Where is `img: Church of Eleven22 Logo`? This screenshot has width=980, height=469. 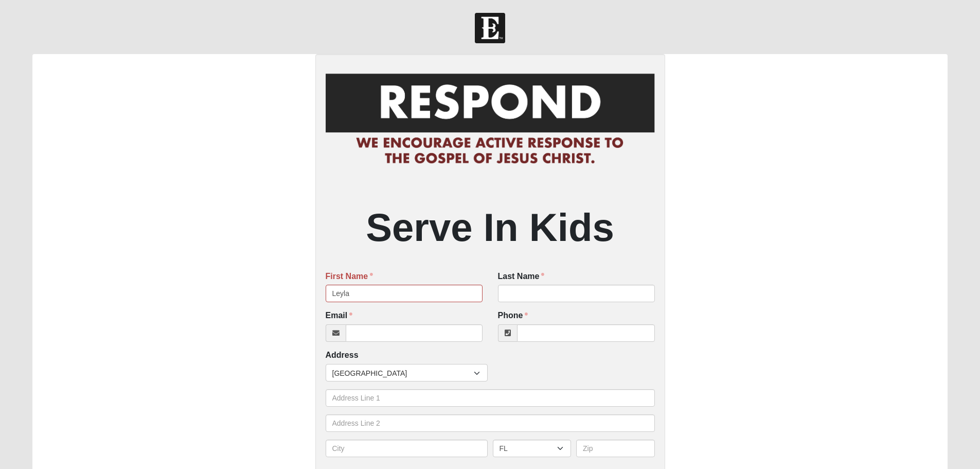 img: Church of Eleven22 Logo is located at coordinates (490, 28).